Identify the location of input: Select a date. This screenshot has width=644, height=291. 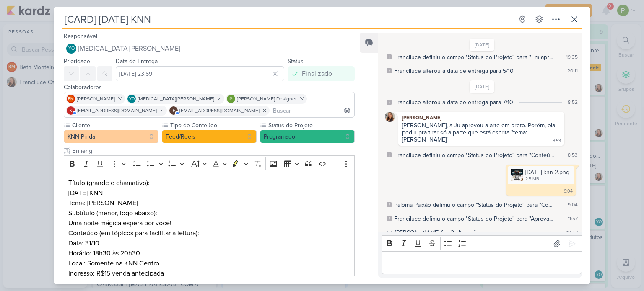
(200, 74).